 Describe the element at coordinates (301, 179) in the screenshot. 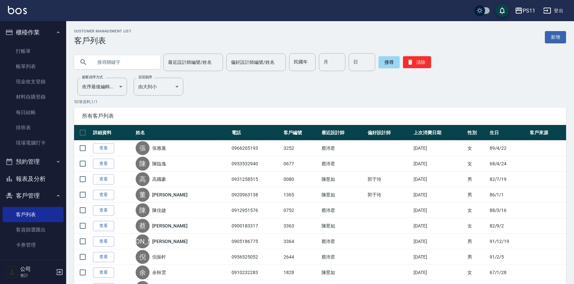

I see `td: 0080` at that location.